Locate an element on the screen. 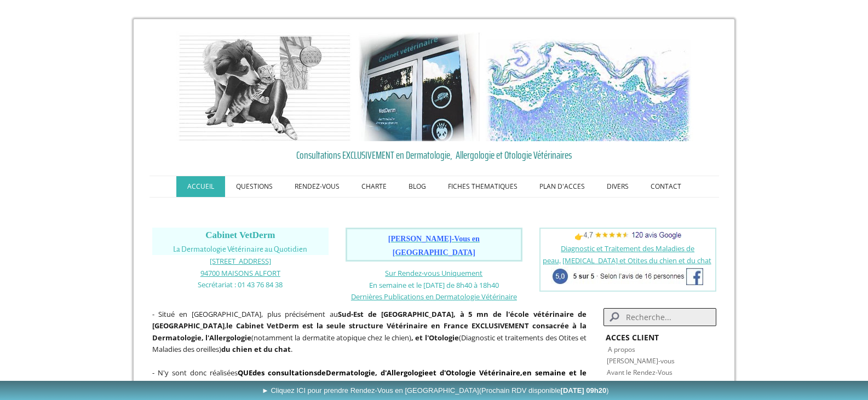 The image size is (868, 400). span: Secrétariat : 01 43 76 84 38 is located at coordinates (240, 285).